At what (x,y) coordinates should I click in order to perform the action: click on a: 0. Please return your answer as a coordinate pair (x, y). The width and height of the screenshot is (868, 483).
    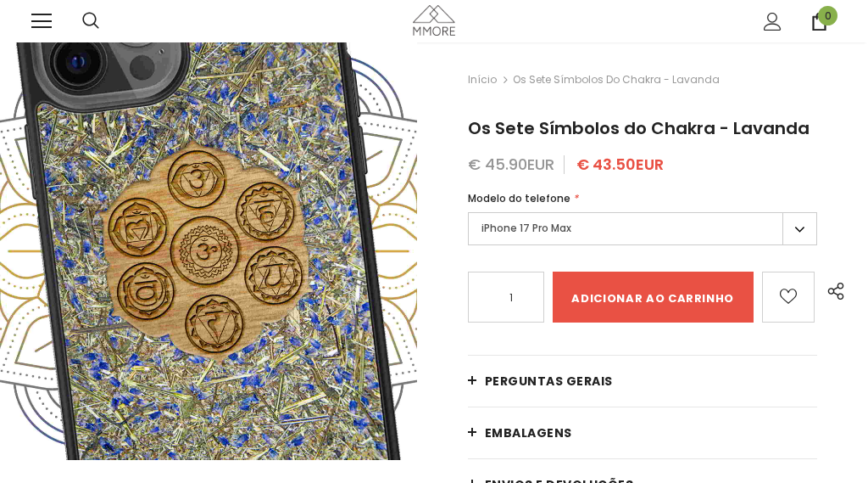
    Looking at the image, I should click on (820, 22).